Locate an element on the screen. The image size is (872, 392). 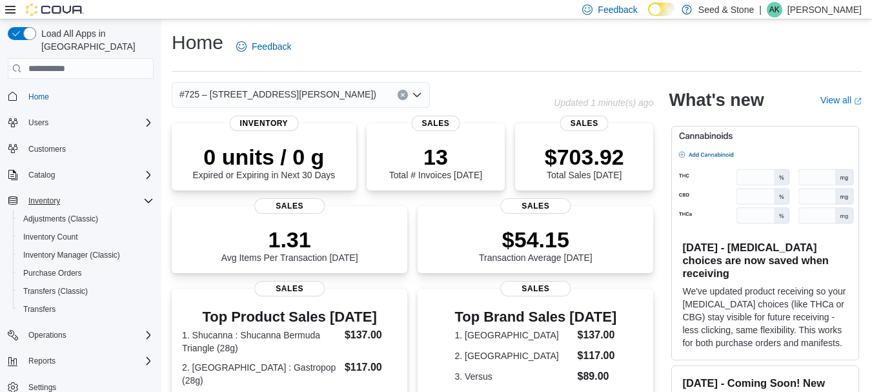
button: Inventory Manager (Classic) is located at coordinates (86, 255).